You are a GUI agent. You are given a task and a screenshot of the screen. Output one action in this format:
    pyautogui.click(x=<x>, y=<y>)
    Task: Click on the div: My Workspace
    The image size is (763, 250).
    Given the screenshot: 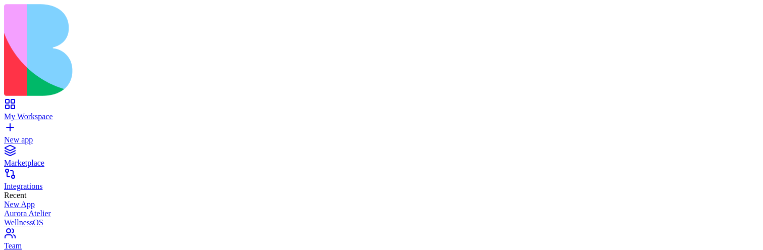 What is the action you would take?
    pyautogui.click(x=382, y=117)
    